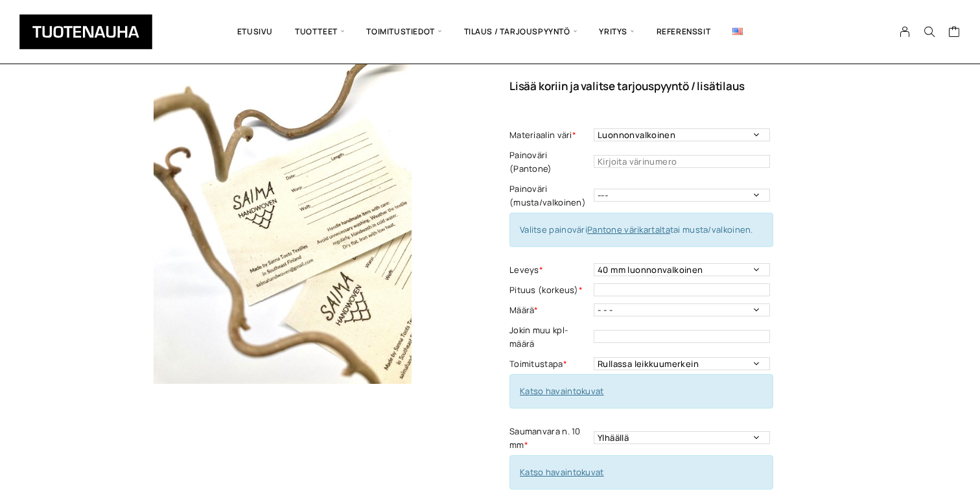 Image resolution: width=980 pixels, height=496 pixels. I want to click on img: Tuotenauha Oy, so click(85, 32).